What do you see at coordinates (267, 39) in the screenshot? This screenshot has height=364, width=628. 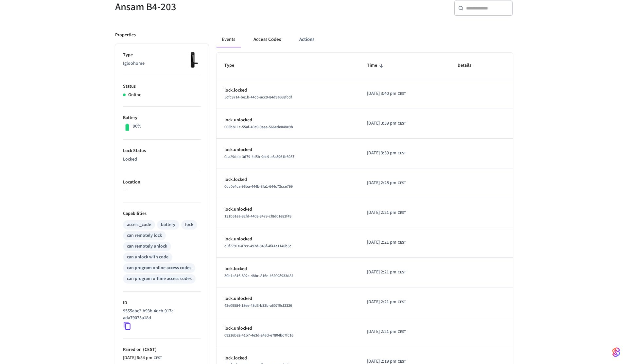 I see `button: Access Codes` at bounding box center [267, 39].